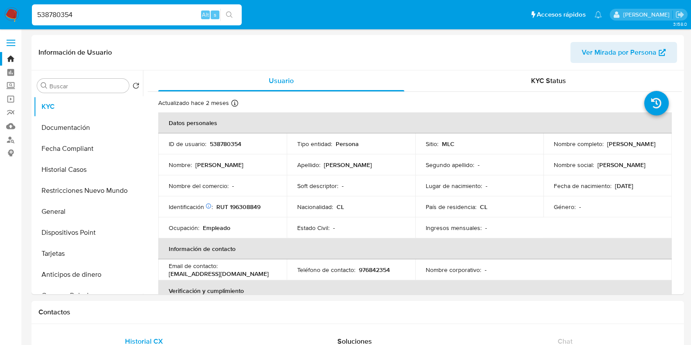  Describe the element at coordinates (450, 165) in the screenshot. I see `p: Segundo apellido :` at that location.